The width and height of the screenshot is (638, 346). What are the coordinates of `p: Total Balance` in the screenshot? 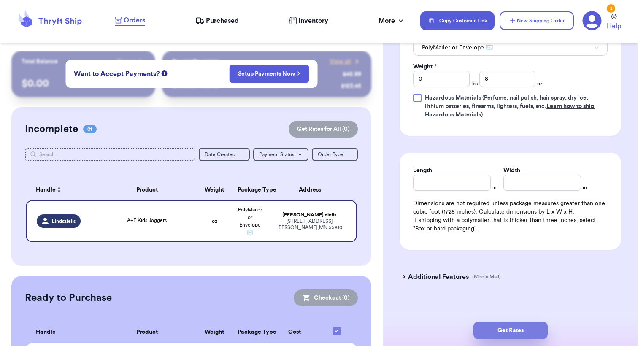 It's located at (40, 62).